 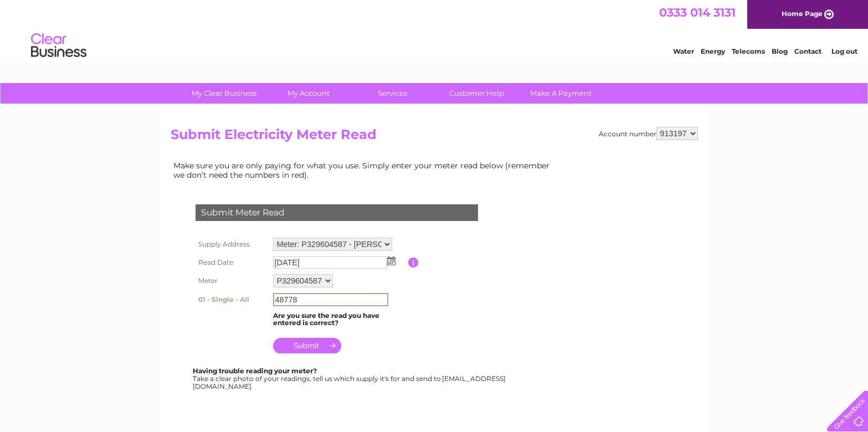 I want to click on div: Account number, so click(x=648, y=134).